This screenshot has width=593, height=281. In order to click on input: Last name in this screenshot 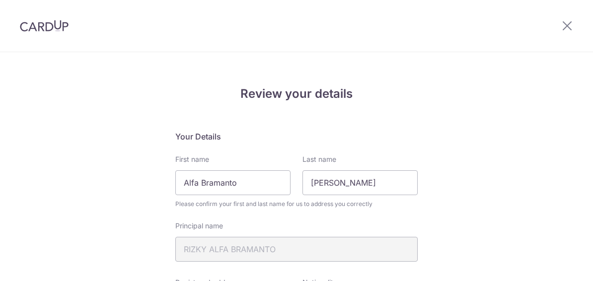, I will do `click(360, 183)`.